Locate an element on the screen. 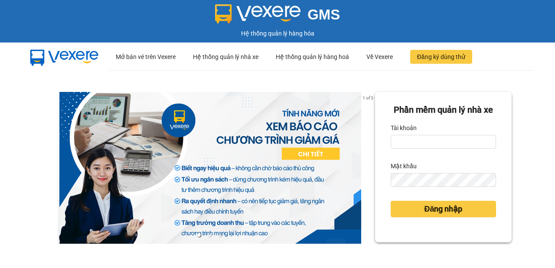  input: Mật khẩu is located at coordinates (443, 180).